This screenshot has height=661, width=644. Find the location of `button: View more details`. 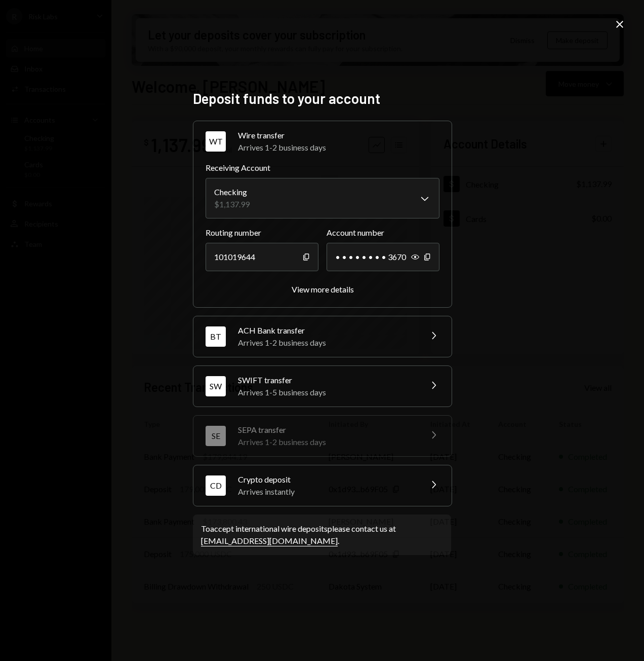

button: View more details is located at coordinates (323, 290).